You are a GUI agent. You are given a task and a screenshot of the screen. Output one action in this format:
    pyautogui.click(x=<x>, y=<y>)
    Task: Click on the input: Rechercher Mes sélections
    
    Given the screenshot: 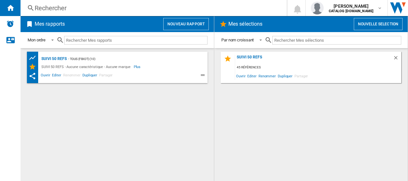 What is the action you would take?
    pyautogui.click(x=336, y=40)
    